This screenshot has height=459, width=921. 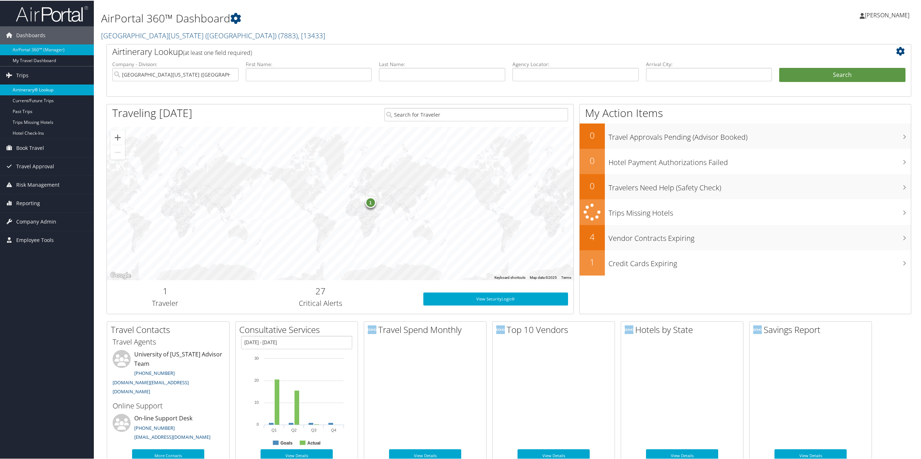 What do you see at coordinates (35, 239) in the screenshot?
I see `span: Employee Tools` at bounding box center [35, 239].